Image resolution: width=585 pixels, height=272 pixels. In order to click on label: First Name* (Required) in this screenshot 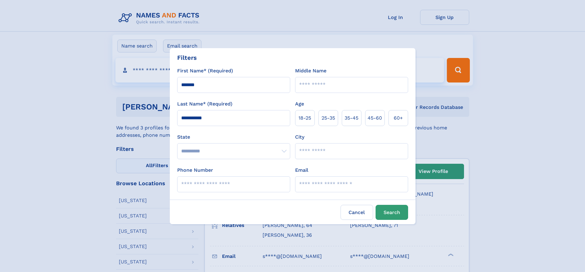, I will do `click(205, 71)`.